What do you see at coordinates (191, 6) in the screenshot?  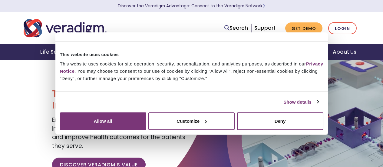 I see `a: Discover the Veradigm Advantage: Connect to the Veradigm NetworkLearn More` at bounding box center [191, 6].